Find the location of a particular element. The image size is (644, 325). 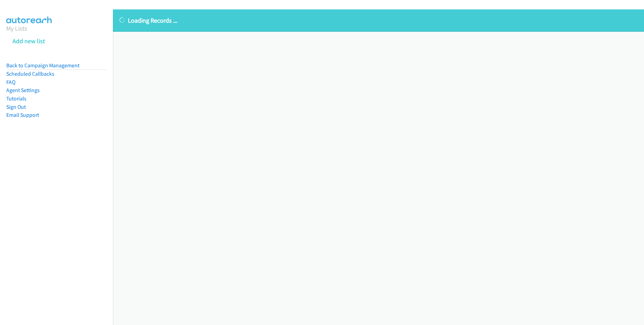

a: Tutorials is located at coordinates (17, 98).